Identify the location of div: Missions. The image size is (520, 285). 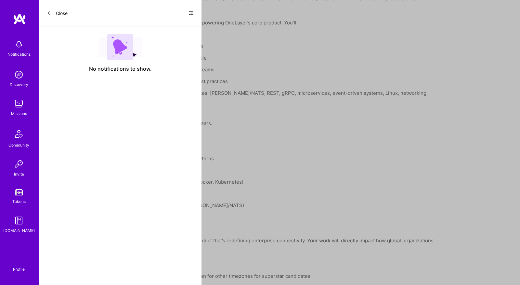
(19, 113).